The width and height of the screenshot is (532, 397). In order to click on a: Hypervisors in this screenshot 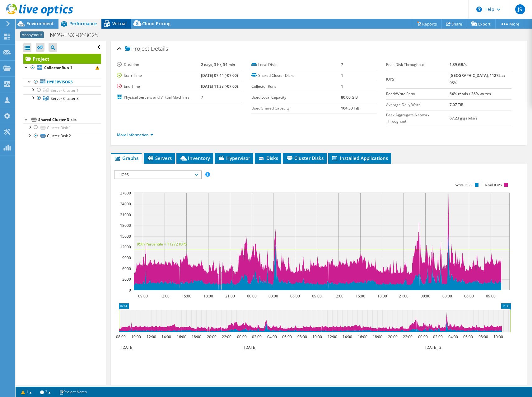, I will do `click(62, 82)`.